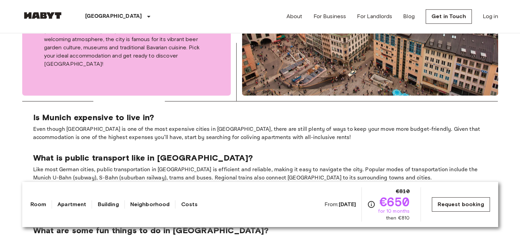 Image resolution: width=520 pixels, height=238 pixels. I want to click on span: €810, so click(403, 191).